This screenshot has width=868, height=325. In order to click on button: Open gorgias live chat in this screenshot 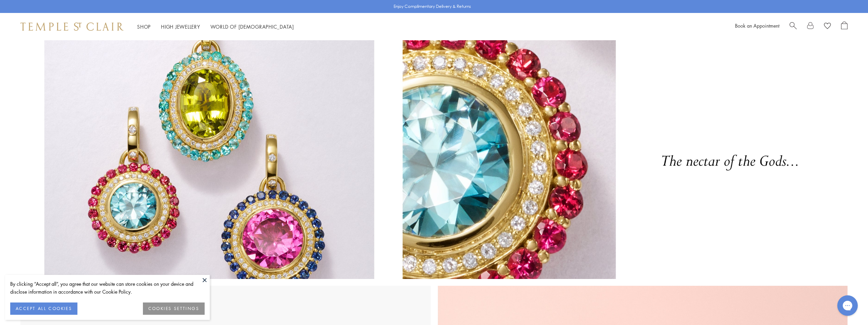, I will do `click(14, 13)`.